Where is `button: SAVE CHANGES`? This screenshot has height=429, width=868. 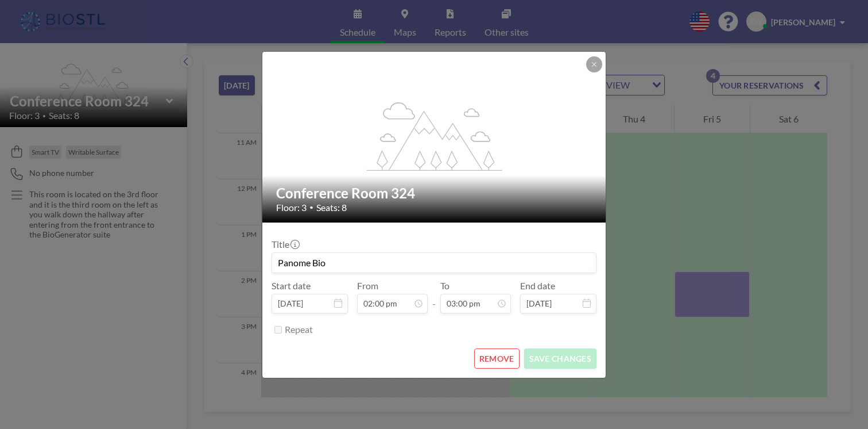
button: SAVE CHANGES is located at coordinates (560, 358).